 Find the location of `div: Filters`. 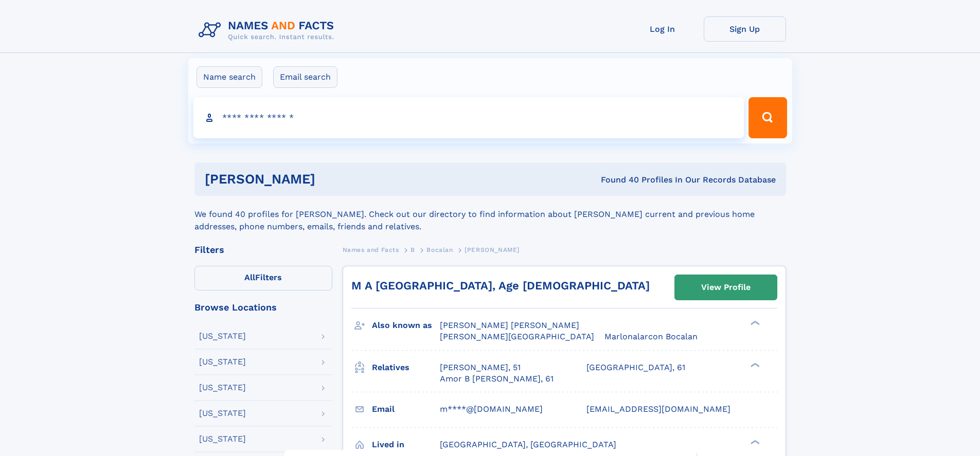

div: Filters is located at coordinates (264, 250).